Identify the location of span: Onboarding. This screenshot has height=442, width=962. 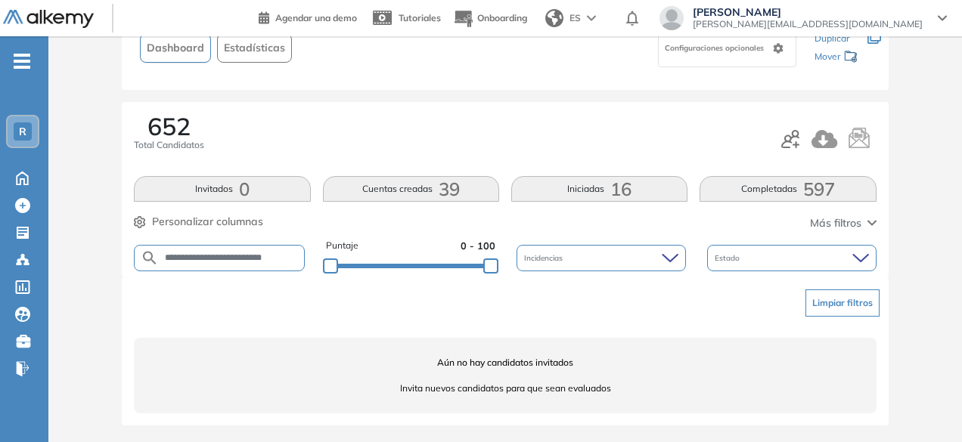
(502, 17).